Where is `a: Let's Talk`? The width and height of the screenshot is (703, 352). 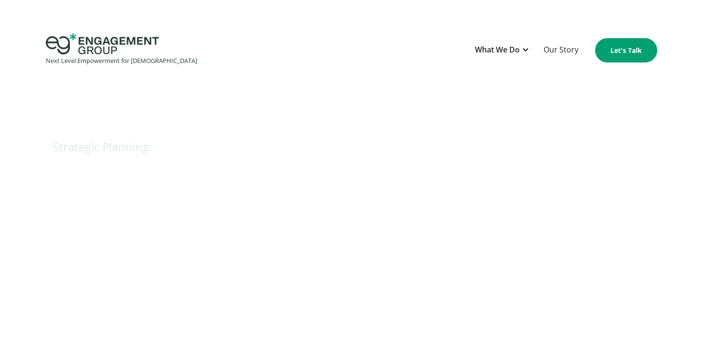
a: Let's Talk is located at coordinates (626, 50).